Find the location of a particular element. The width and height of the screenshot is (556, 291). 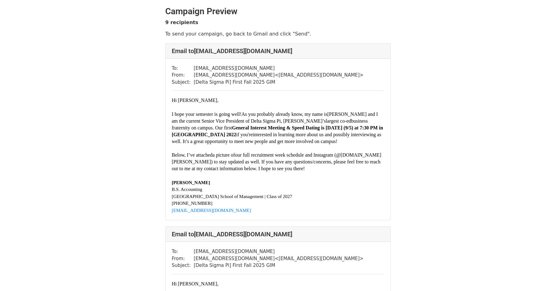

span: ​largest is located at coordinates (332, 121).